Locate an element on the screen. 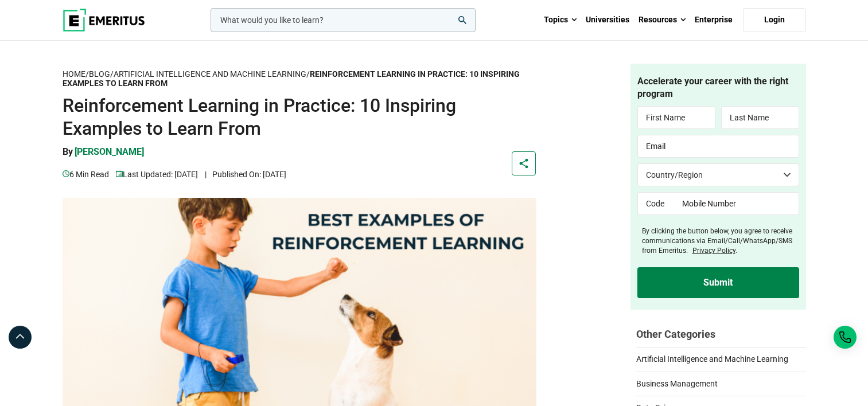  input: Submit is located at coordinates (718, 283).